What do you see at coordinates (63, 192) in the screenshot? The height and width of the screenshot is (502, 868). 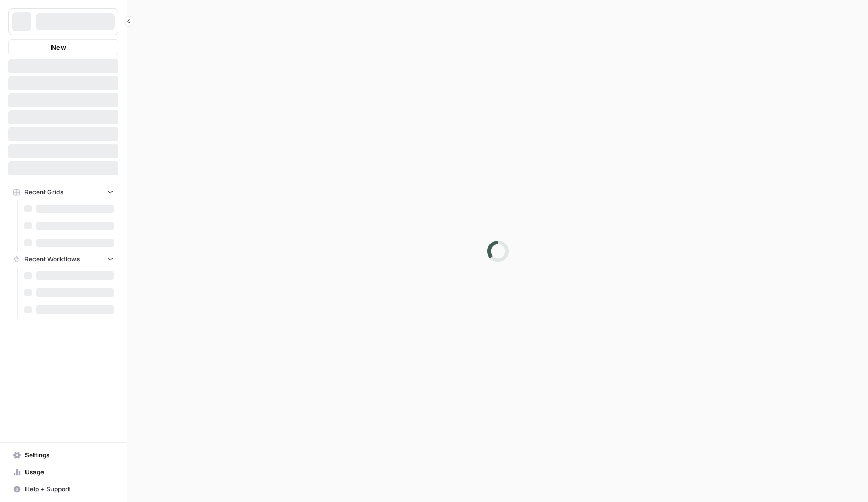 I see `button: Recent Grids` at bounding box center [63, 192].